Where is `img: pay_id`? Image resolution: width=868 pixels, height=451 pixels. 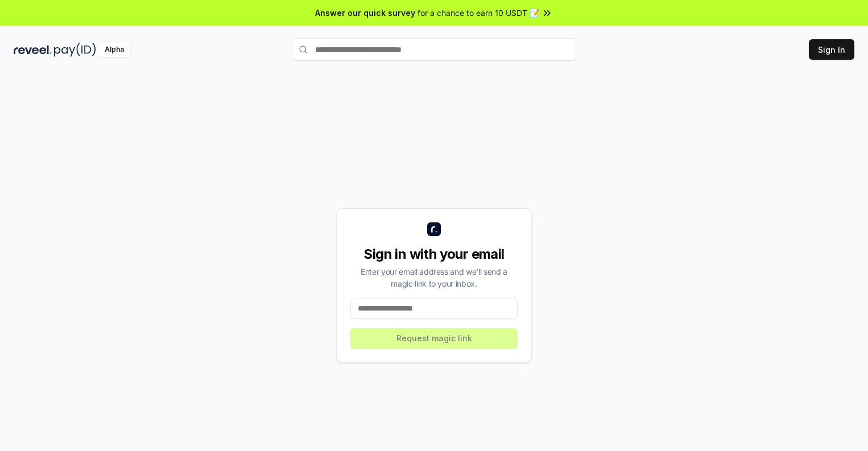 img: pay_id is located at coordinates (75, 50).